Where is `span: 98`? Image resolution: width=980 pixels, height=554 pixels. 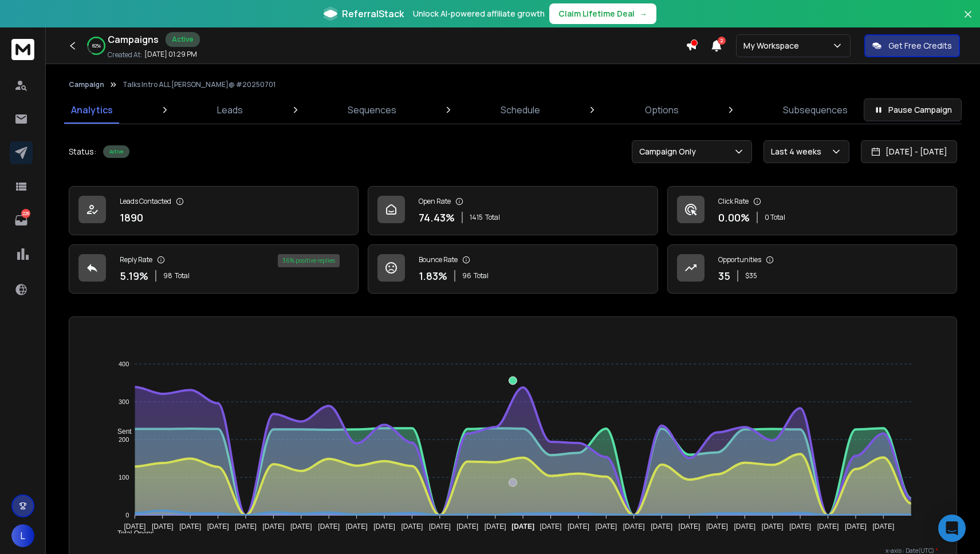
span: 98 is located at coordinates (168, 276).